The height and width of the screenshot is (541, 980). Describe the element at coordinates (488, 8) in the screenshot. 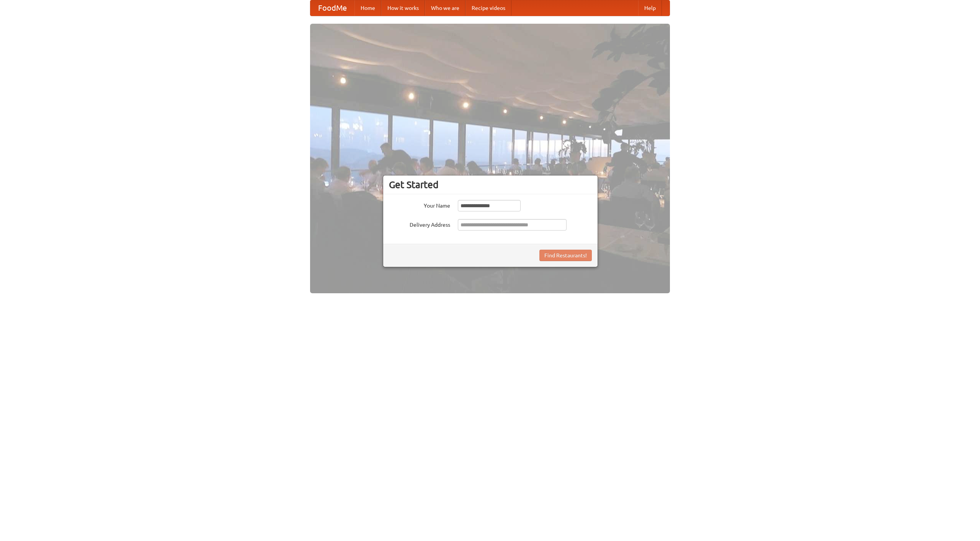

I see `a: Recipe videos` at that location.